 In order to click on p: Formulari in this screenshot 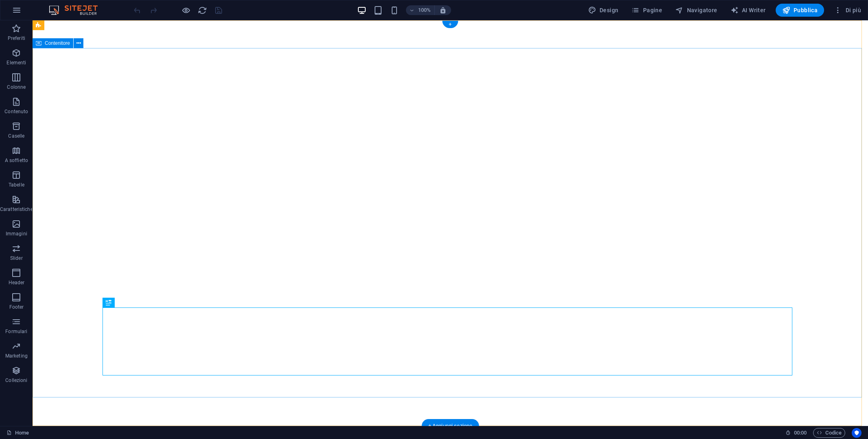, I will do `click(16, 331)`.